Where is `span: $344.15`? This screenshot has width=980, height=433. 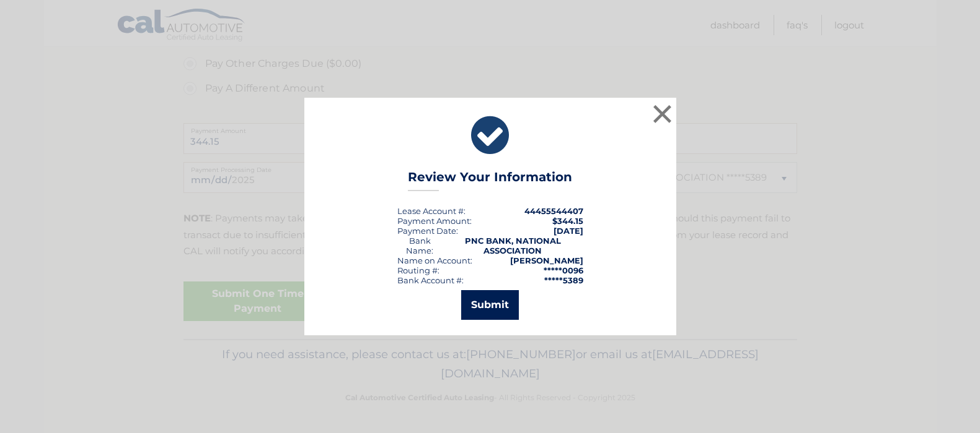
span: $344.15 is located at coordinates (567, 221).